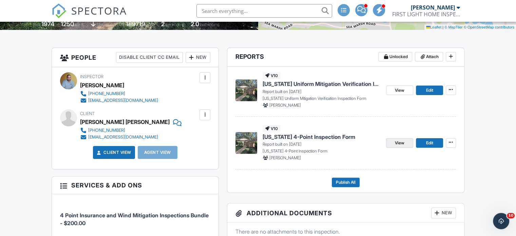  What do you see at coordinates (135, 185) in the screenshot?
I see `h3: Services & Add ons` at bounding box center [135, 185].